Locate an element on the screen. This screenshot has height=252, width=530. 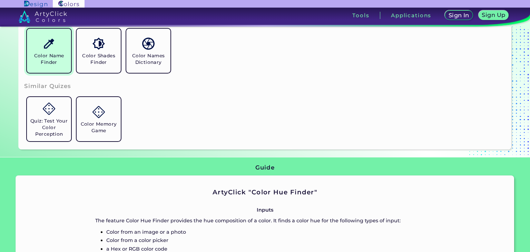
a: Color Names Dictionary is located at coordinates (148, 51).